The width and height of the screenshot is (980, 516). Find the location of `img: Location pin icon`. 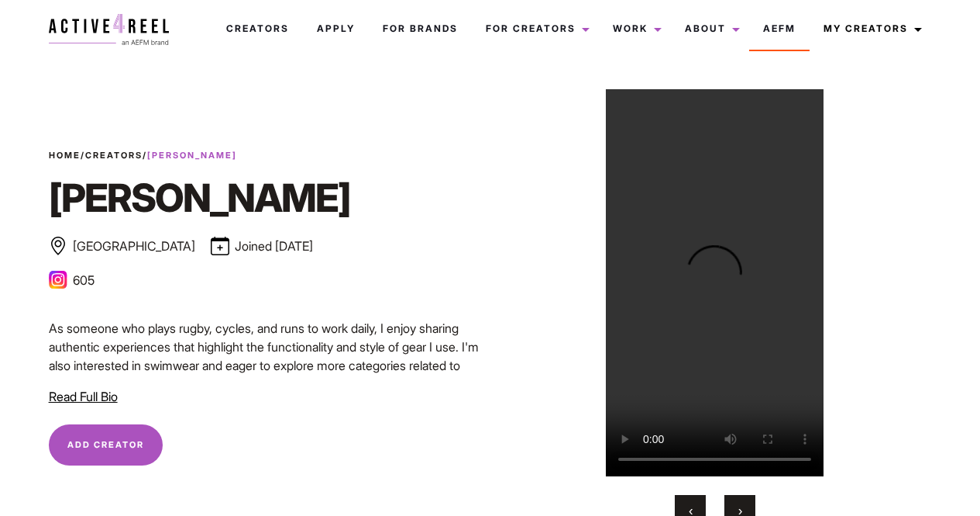

img: Location pin icon is located at coordinates (58, 246).